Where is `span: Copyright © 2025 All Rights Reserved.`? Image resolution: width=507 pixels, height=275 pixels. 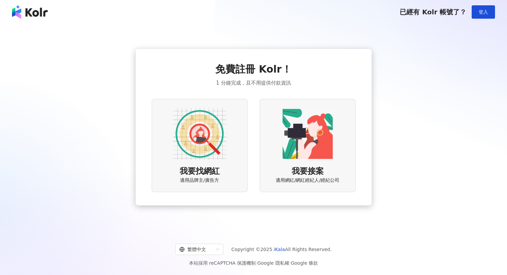
span: Copyright © 2025 All Rights Reserved. is located at coordinates (281, 250).